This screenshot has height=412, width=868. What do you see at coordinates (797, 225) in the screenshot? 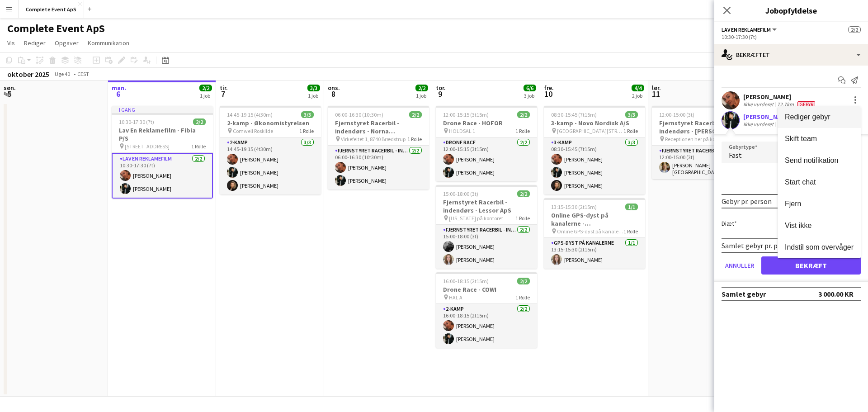
I see `span: Vist ikke` at bounding box center [797, 225].